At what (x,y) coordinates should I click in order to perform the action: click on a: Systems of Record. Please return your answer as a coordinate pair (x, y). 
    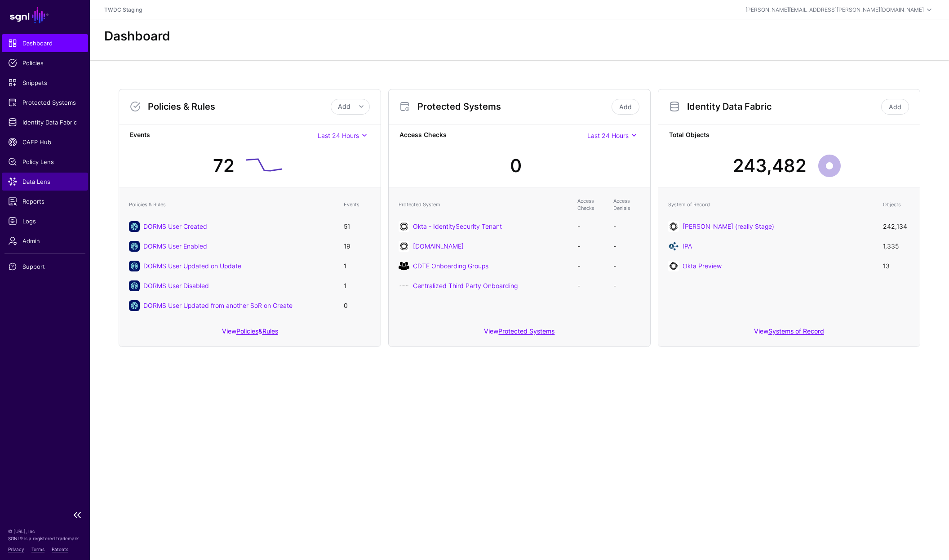
    Looking at the image, I should click on (796, 331).